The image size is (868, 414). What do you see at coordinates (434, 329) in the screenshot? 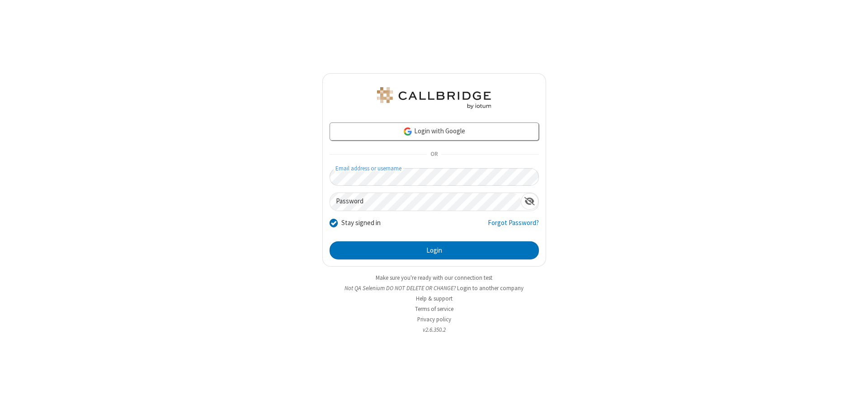
I see `li: v2.6.350.2` at bounding box center [434, 329].